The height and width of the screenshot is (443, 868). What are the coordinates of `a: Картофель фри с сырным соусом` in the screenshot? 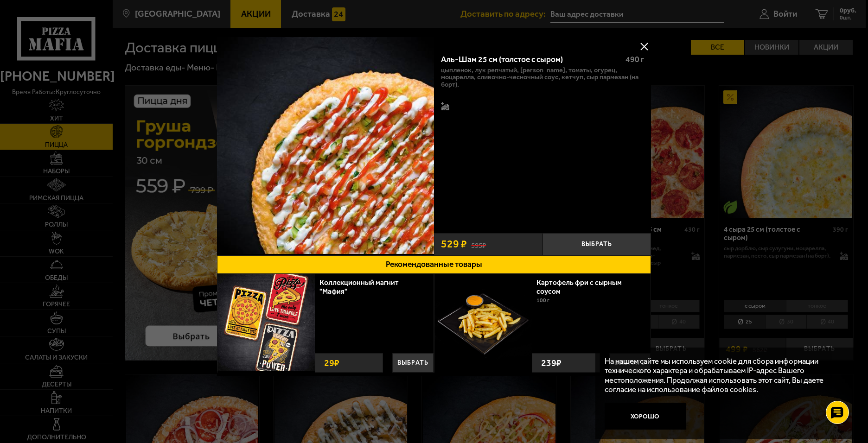 It's located at (579, 286).